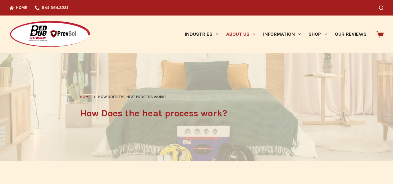 The width and height of the screenshot is (393, 184). I want to click on h1: How Does the heat process work?, so click(197, 113).